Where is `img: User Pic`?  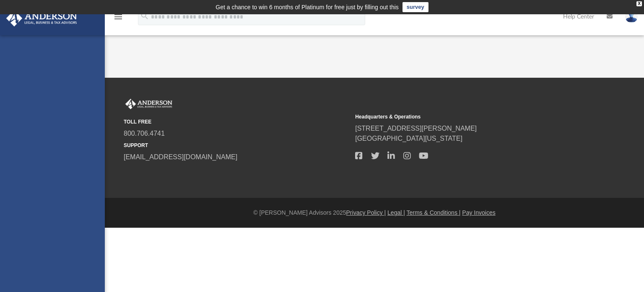
img: User Pic is located at coordinates (631, 16).